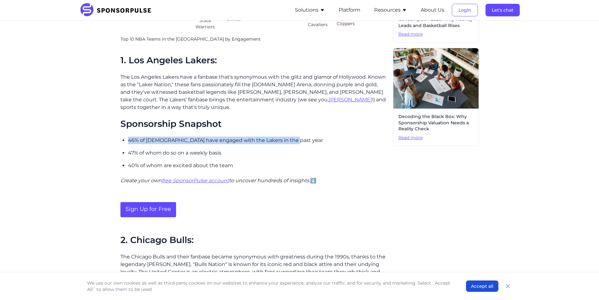 Image resolution: width=599 pixels, height=300 pixels. Describe the element at coordinates (205, 20) in the screenshot. I see `span: Golden State Warriors` at that location.